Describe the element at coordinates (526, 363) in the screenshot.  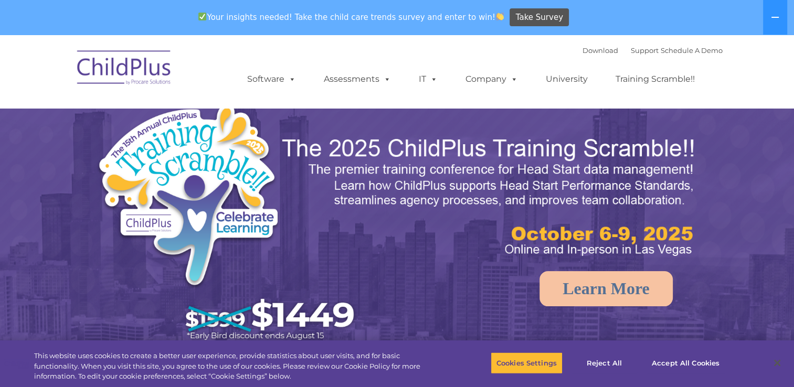
I see `button: Cookies Settings` at that location.